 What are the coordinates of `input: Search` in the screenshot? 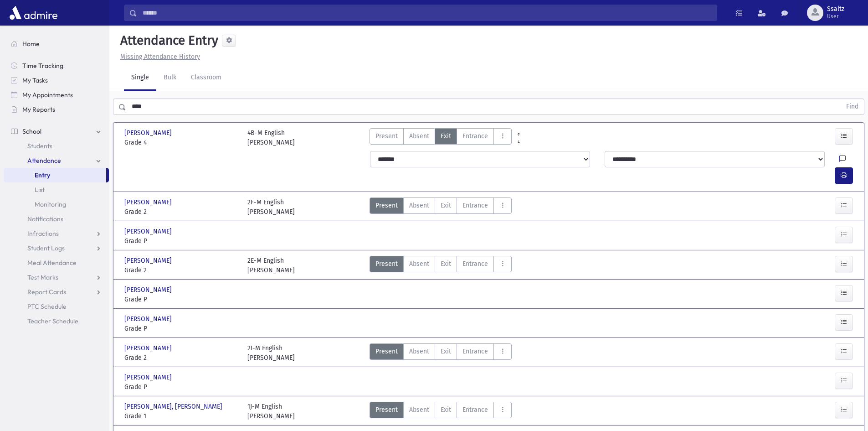 It's located at (427, 13).